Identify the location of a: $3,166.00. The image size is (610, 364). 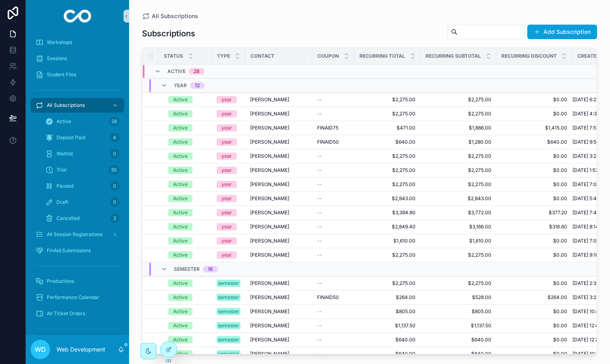
(459, 227).